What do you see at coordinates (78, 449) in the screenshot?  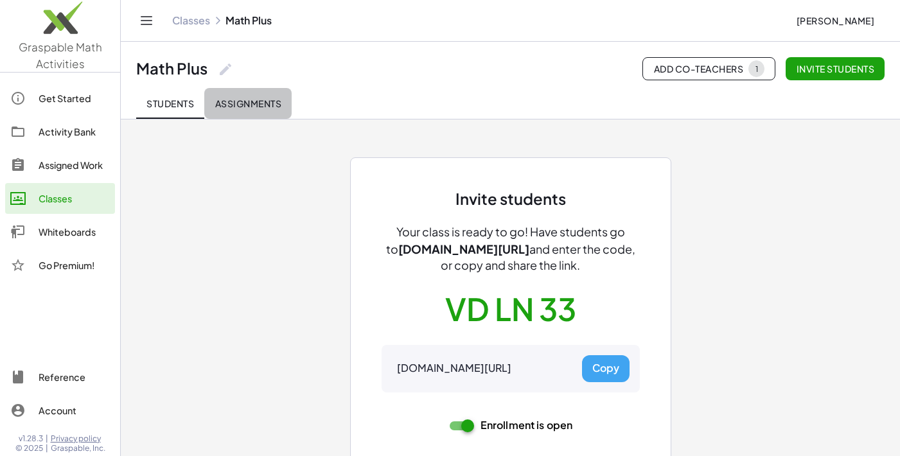 I see `span: Graspable, Inc.` at bounding box center [78, 449].